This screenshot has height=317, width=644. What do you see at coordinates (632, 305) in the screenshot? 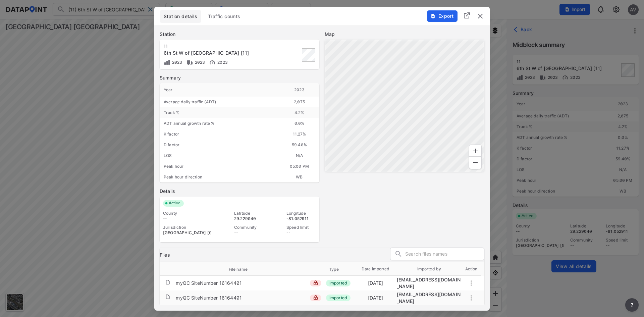
I see `button: more` at bounding box center [632, 305].